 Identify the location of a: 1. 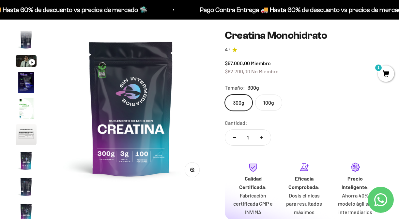
(386, 74).